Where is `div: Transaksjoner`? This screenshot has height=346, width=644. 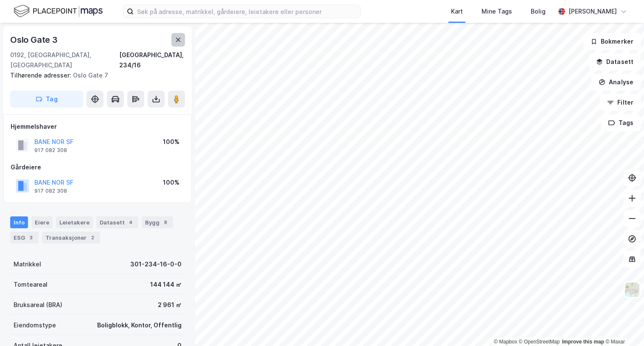
div: Transaksjoner is located at coordinates (71, 238).